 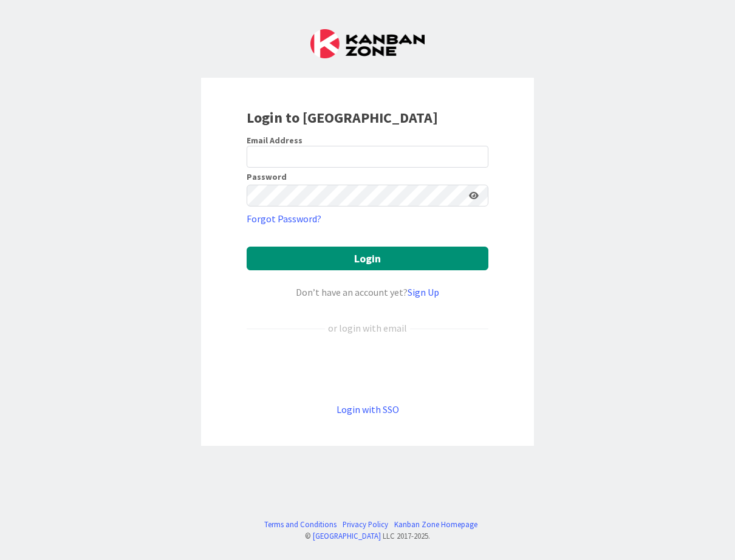 What do you see at coordinates (368, 409) in the screenshot?
I see `a: Login with SSO` at bounding box center [368, 409].